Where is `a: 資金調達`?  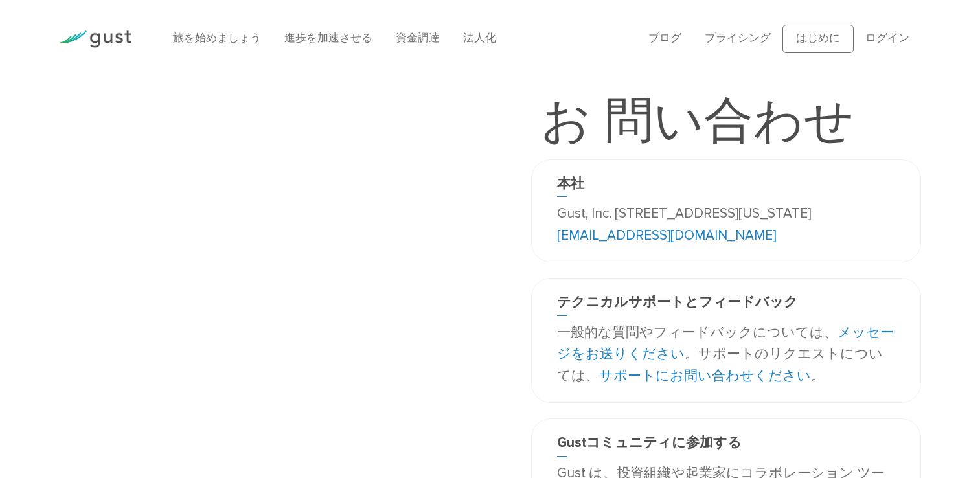
a: 資金調達 is located at coordinates (418, 39).